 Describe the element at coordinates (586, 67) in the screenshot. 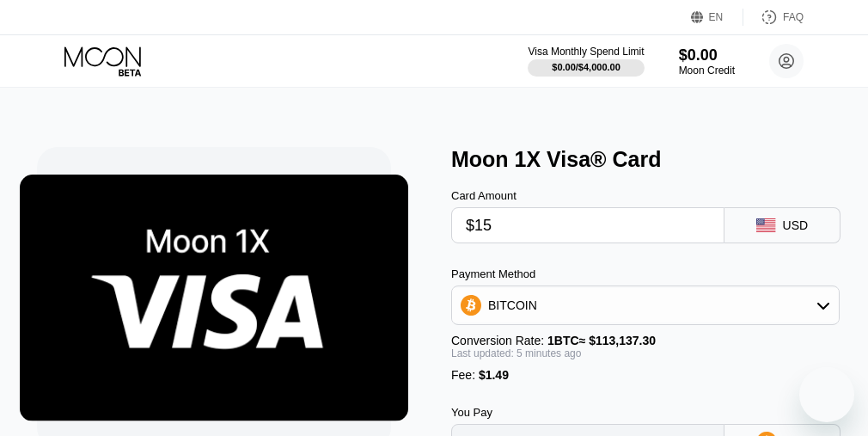

I see `div: $0.00 / $4,000.00` at that location.